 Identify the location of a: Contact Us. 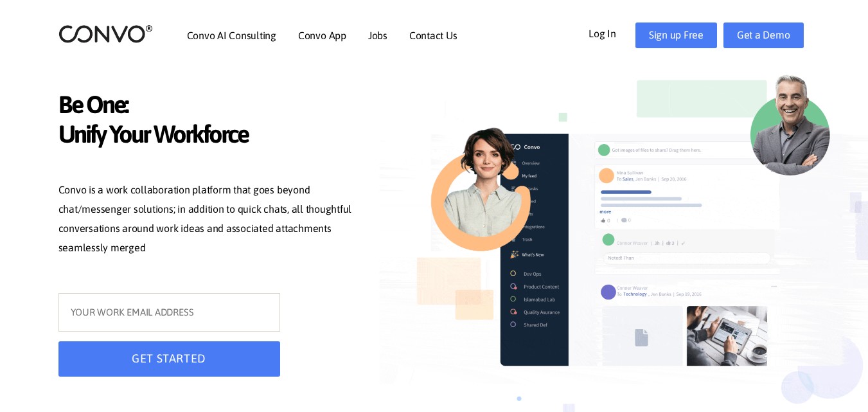
(433, 36).